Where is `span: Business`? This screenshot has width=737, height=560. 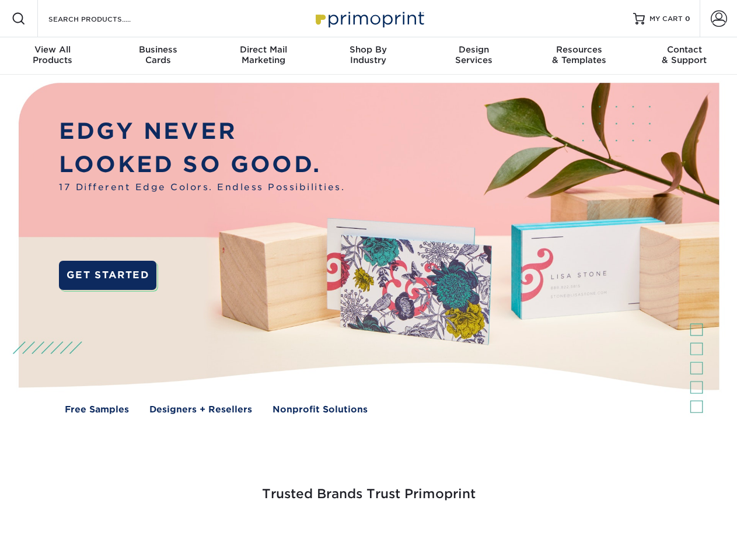 span: Business is located at coordinates (157, 50).